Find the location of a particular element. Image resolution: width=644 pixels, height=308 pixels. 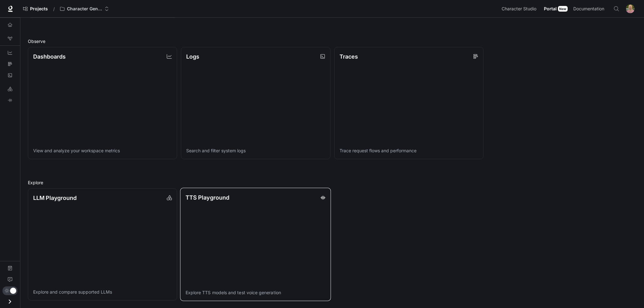

a: TTS PlaygroundExplore TTS models and test voice generation is located at coordinates (256, 244).